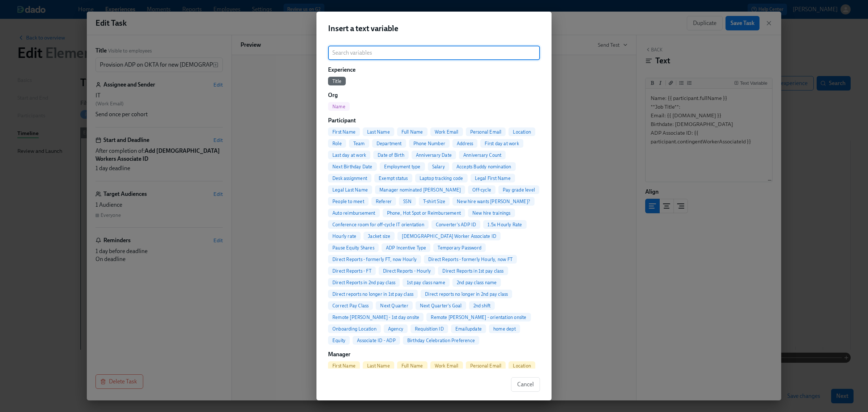  Describe the element at coordinates (502, 144) in the screenshot. I see `button: First day at work` at that location.